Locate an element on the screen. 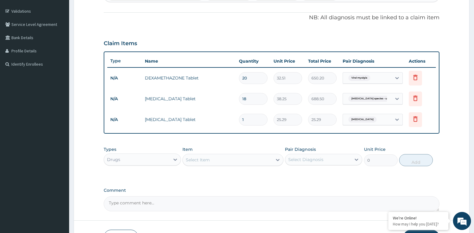  div: Select Item is located at coordinates (198, 160).